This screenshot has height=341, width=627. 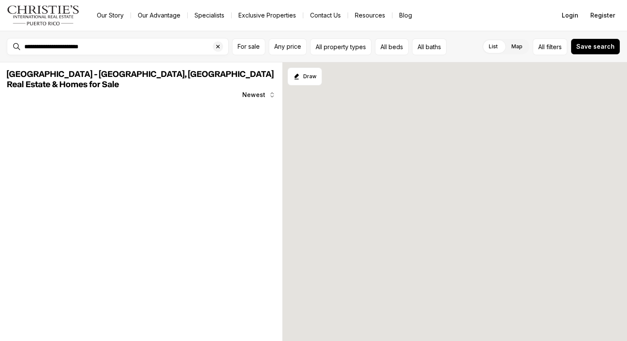 What do you see at coordinates (43, 15) in the screenshot?
I see `a: logo` at bounding box center [43, 15].